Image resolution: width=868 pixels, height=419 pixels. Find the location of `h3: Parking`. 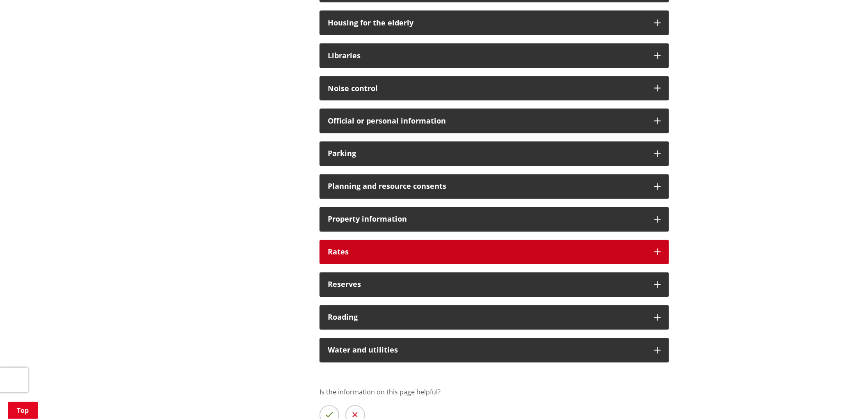

h3: Parking is located at coordinates (487, 154).